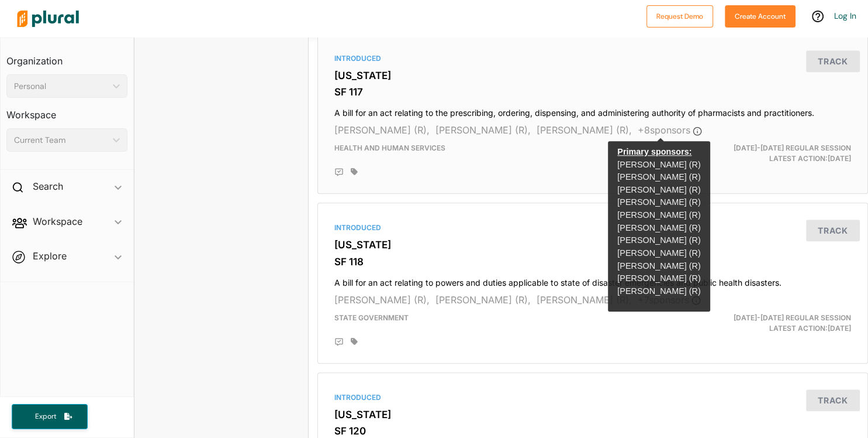 This screenshot has width=868, height=438. I want to click on span: Export, so click(46, 416).